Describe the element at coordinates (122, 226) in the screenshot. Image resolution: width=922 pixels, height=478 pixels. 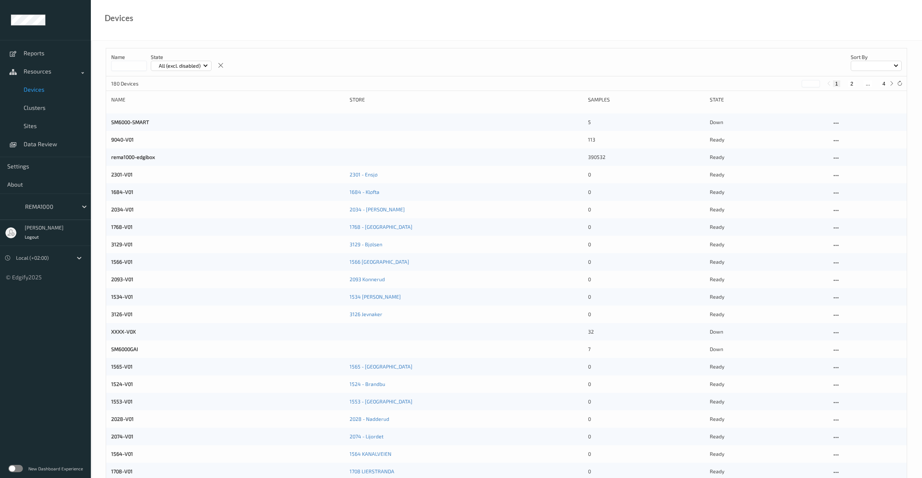
I see `a: 1768-V01` at that location.